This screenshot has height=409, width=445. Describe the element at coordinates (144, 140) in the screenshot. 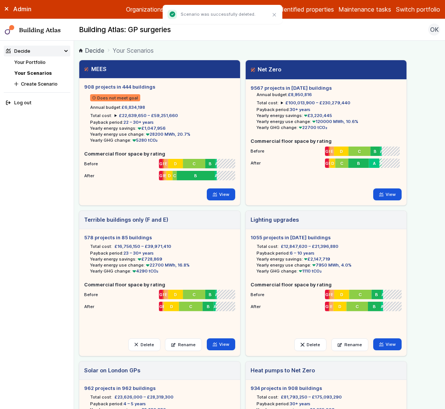

I see `span: 5280 tCO₂` at that location.